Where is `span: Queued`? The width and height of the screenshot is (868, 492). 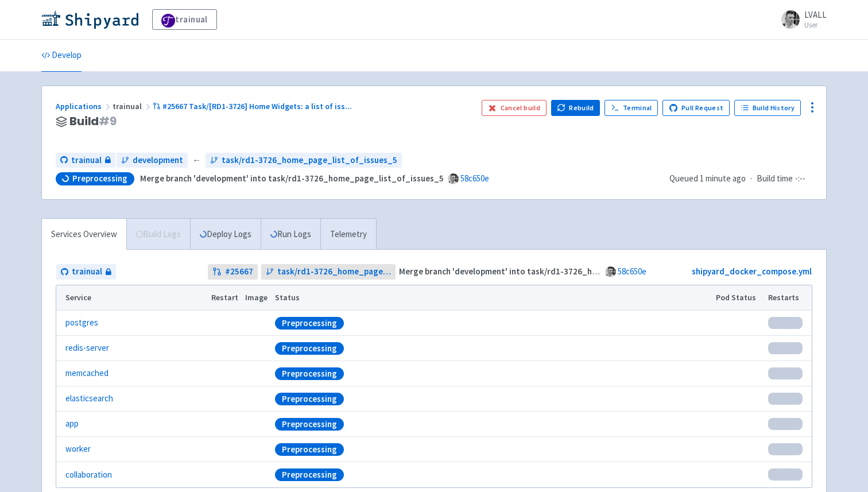 span: Queued is located at coordinates (708, 178).